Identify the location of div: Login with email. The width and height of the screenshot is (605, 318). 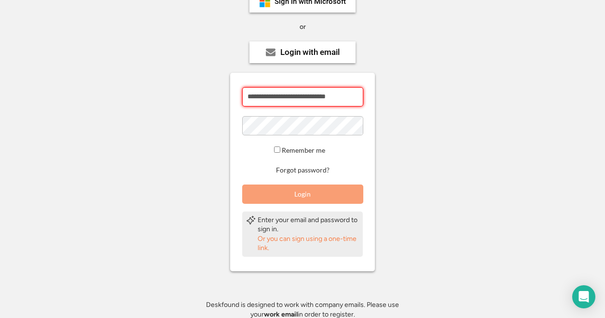
(310, 52).